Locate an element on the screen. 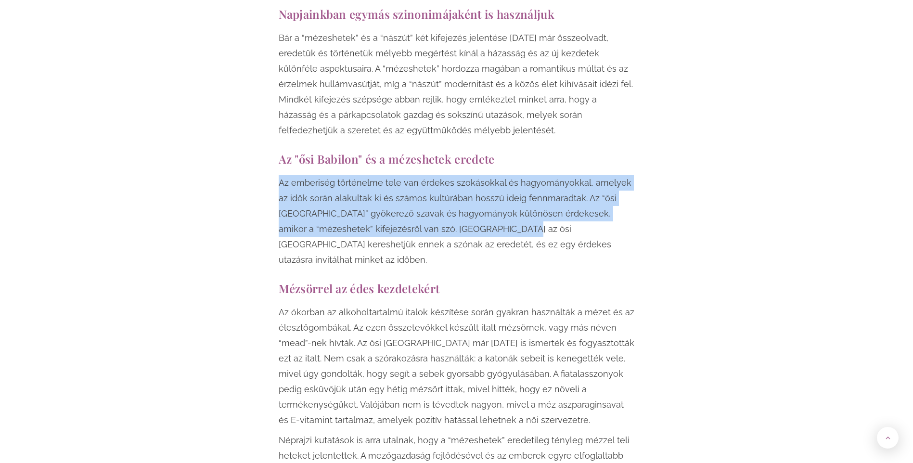  p: Az emberiség történelme tele van érdekes szokásokkal és hagyományokkal, amelyek az idők során ala... is located at coordinates (457, 221).